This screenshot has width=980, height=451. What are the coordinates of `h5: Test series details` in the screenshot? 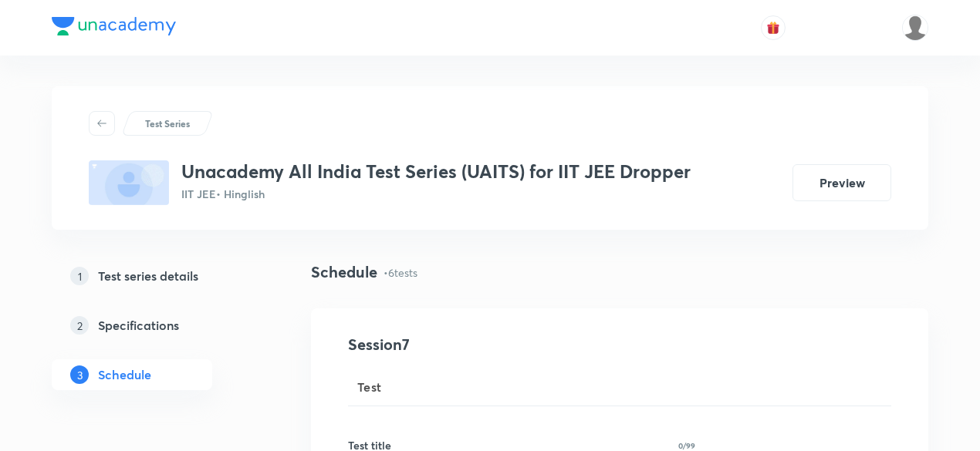 It's located at (148, 276).